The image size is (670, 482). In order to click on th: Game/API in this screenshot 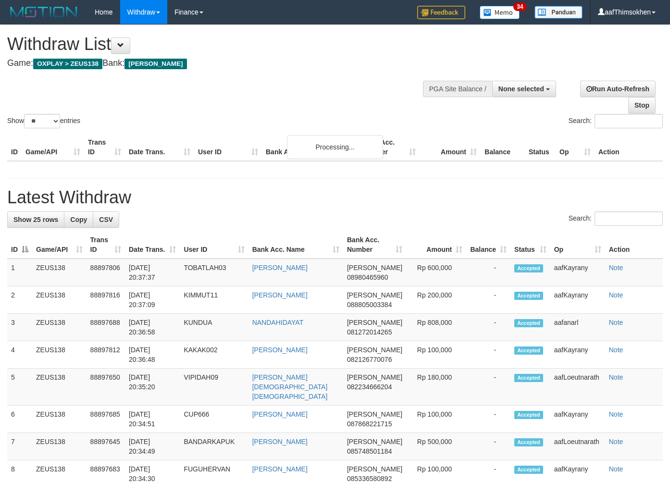, I will do `click(53, 147)`.